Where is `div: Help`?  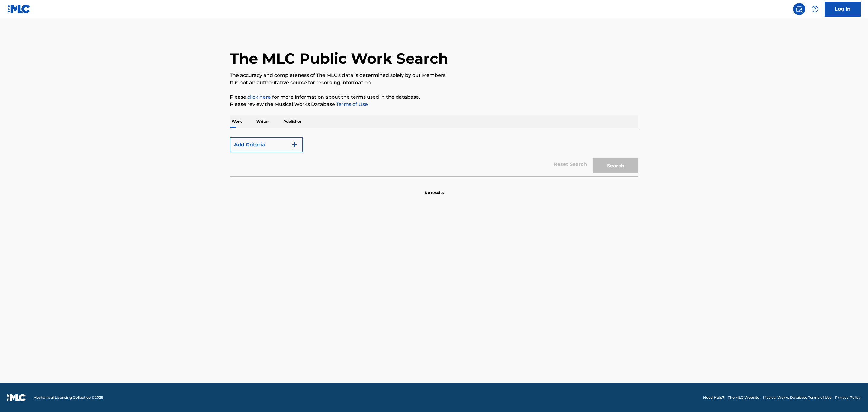
div: Help is located at coordinates (815, 9).